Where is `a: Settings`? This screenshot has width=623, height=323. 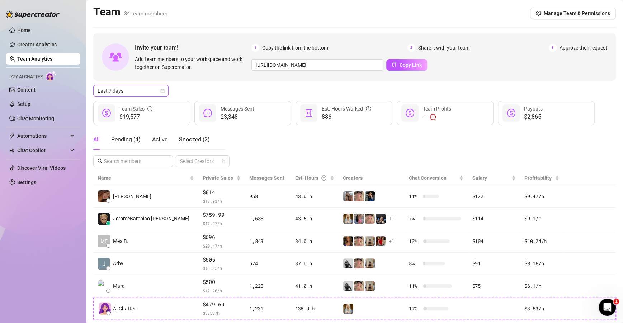 a: Settings is located at coordinates (27, 182).